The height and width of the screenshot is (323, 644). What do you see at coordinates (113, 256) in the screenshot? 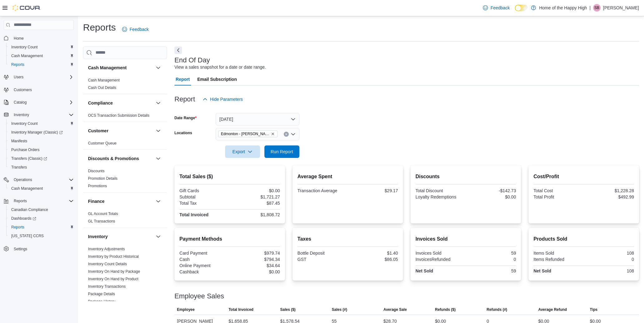
I see `a: Inventory by Product Historical` at bounding box center [113, 256].